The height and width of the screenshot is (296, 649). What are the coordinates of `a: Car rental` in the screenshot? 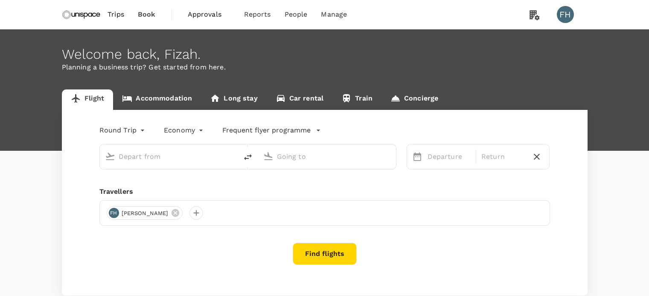 It's located at (299, 100).